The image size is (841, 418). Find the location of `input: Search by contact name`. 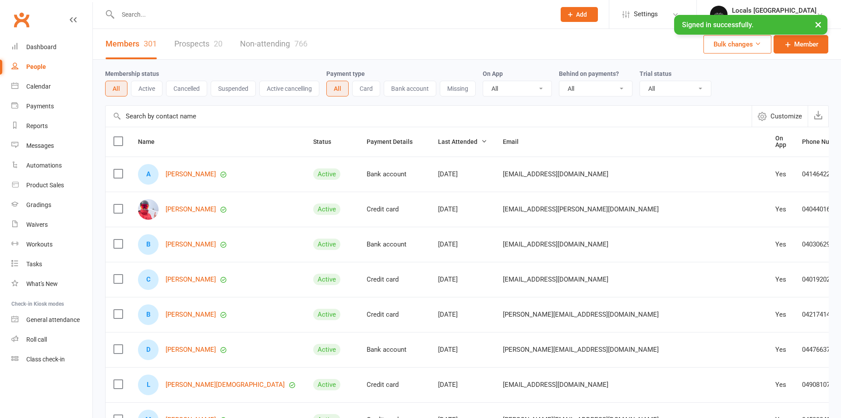

input: Search by contact name is located at coordinates (428, 116).